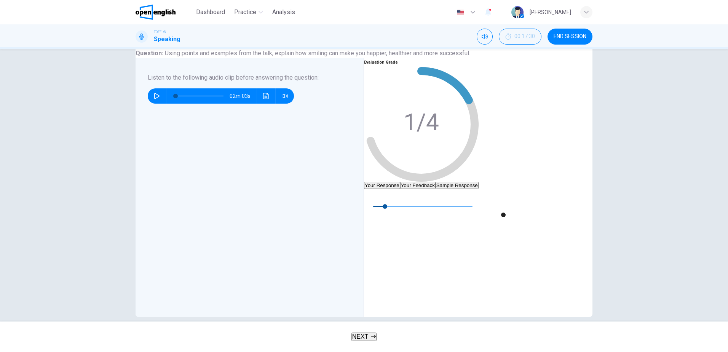  Describe the element at coordinates (155, 12) in the screenshot. I see `img: OpenEnglish logo` at that location.